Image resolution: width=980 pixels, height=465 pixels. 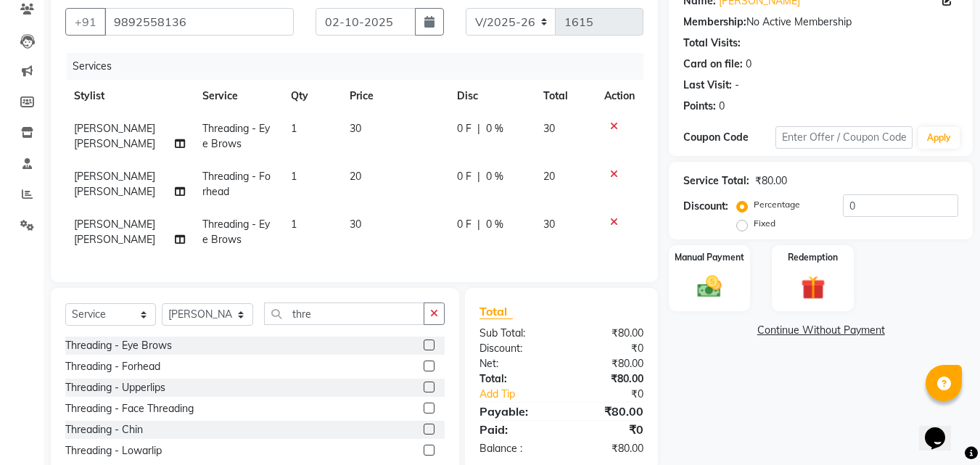 What do you see at coordinates (515, 411) in the screenshot?
I see `div: Payable:` at bounding box center [515, 411].